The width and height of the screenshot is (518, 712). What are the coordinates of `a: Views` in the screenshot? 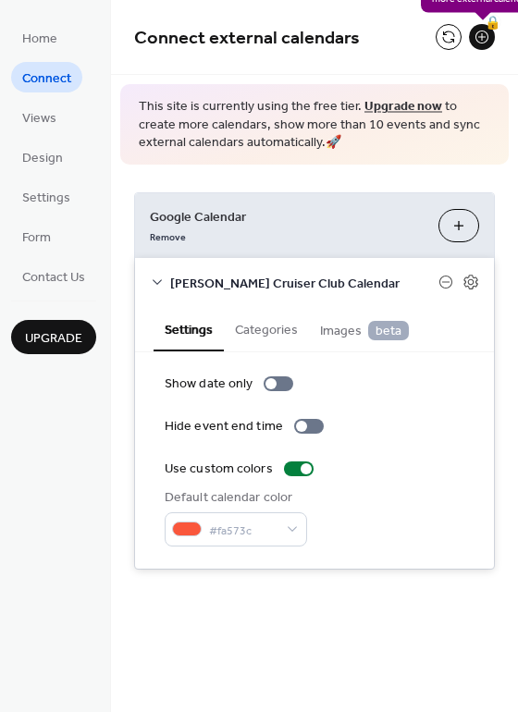 It's located at (39, 116).